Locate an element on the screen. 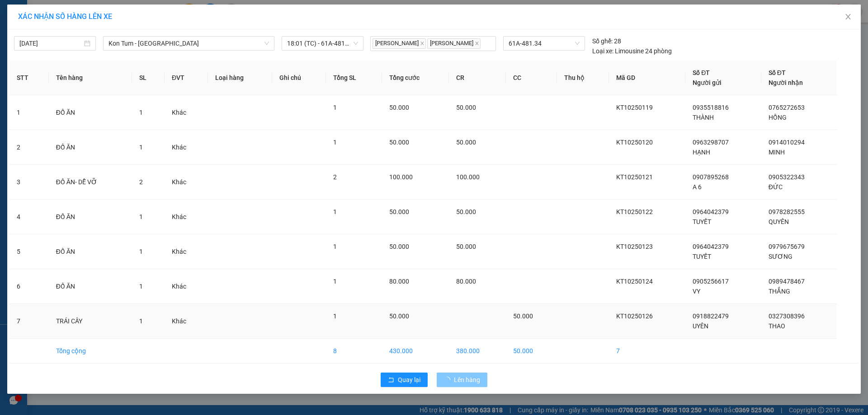 This screenshot has width=868, height=415. td: 5 is located at coordinates (29, 252).